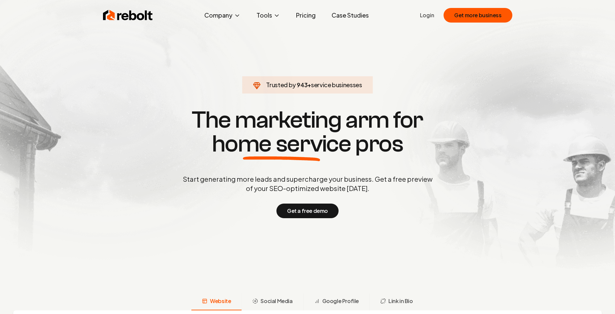 This screenshot has height=314, width=615. What do you see at coordinates (336, 302) in the screenshot?
I see `button: Google Profile` at bounding box center [336, 302].